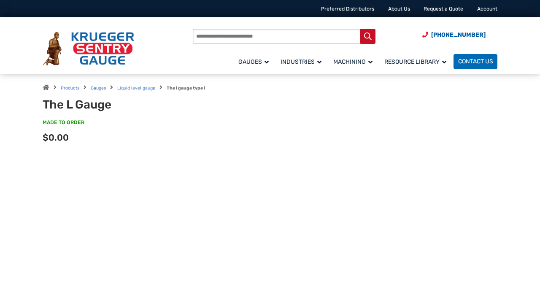 The height and width of the screenshot is (304, 540). I want to click on span: Machining, so click(353, 62).